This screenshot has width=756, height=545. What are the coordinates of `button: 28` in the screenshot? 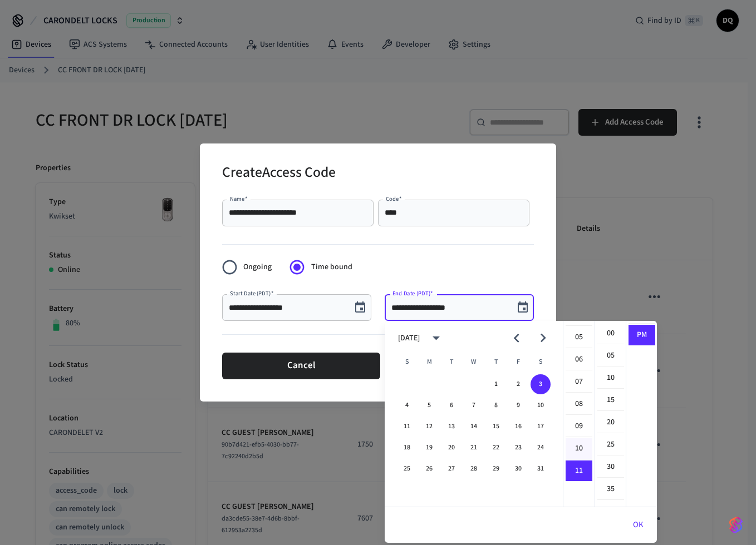 It's located at (474, 469).